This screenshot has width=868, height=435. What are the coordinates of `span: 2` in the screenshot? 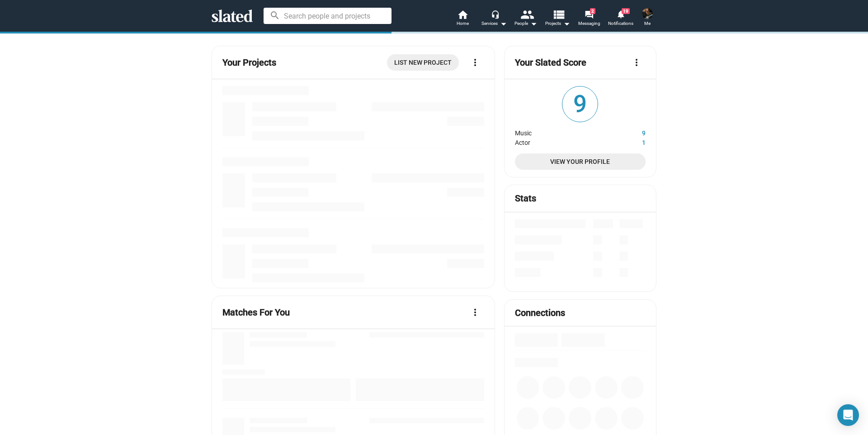 It's located at (593, 11).